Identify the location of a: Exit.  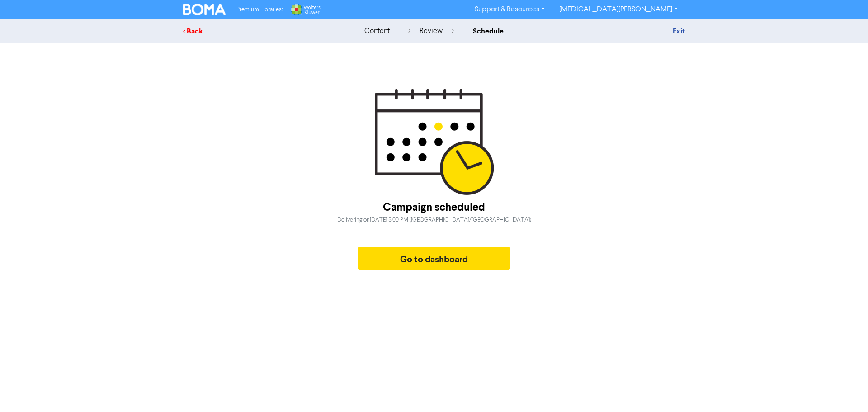
(679, 31).